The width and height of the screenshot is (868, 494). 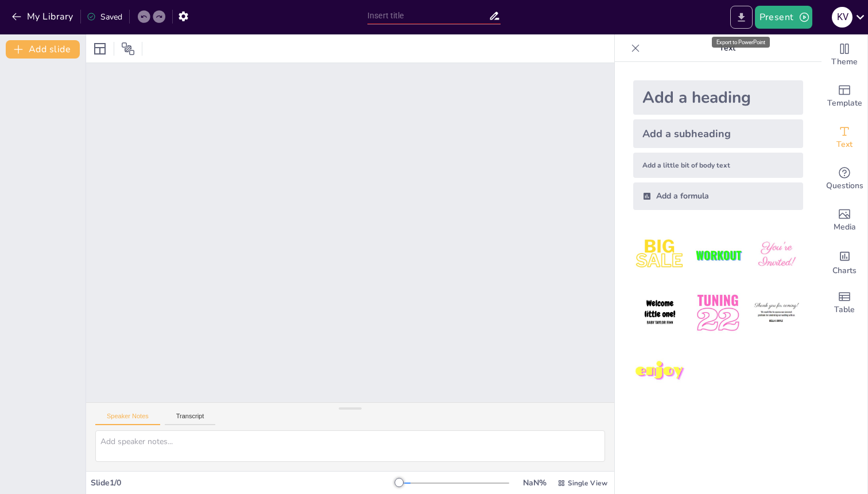 What do you see at coordinates (428, 15) in the screenshot?
I see `input: Insert title` at bounding box center [428, 15].